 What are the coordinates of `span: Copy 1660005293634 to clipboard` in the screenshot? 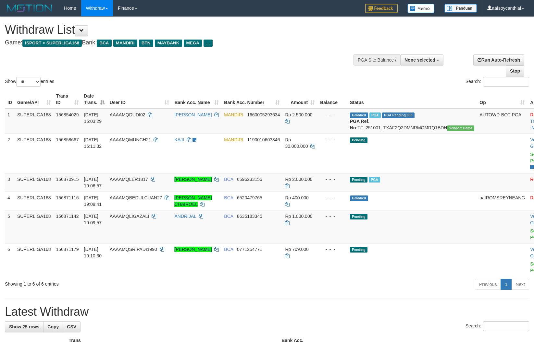 It's located at (263, 115).